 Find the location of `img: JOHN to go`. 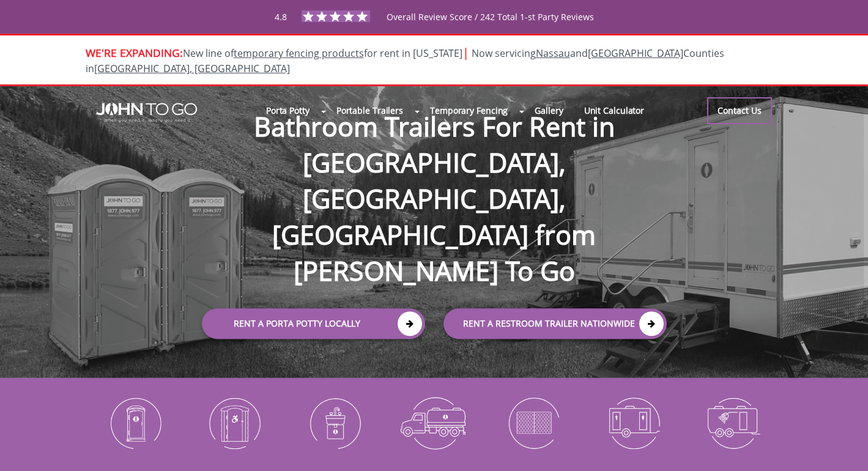

img: JOHN to go is located at coordinates (146, 113).